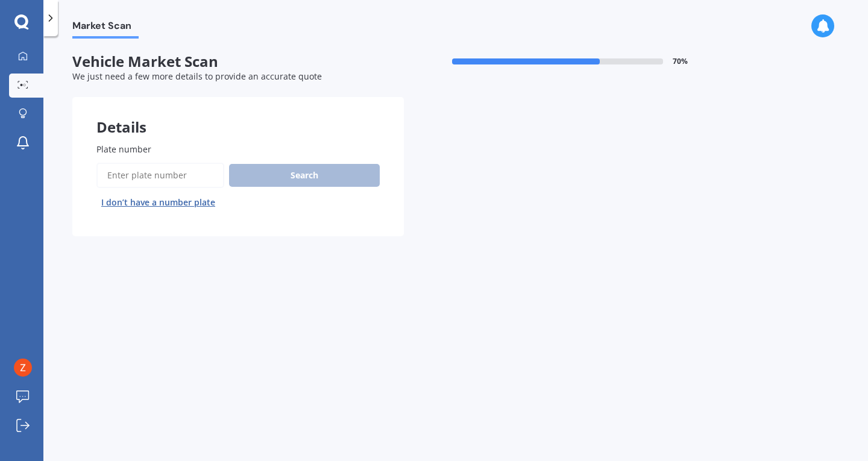 This screenshot has width=868, height=461. Describe the element at coordinates (124, 149) in the screenshot. I see `span: Plate number` at that location.